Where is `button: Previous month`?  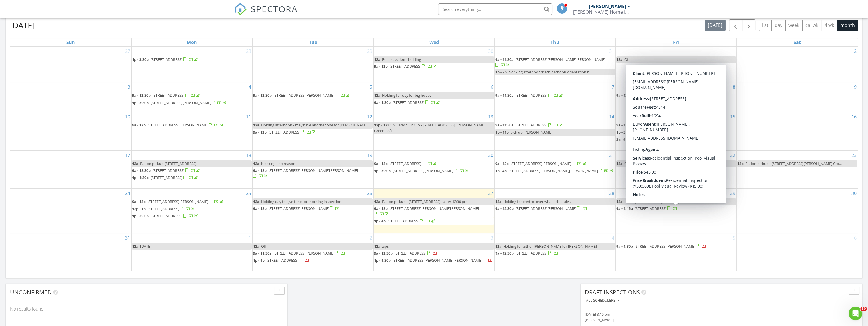 button: Previous month is located at coordinates (735, 25).